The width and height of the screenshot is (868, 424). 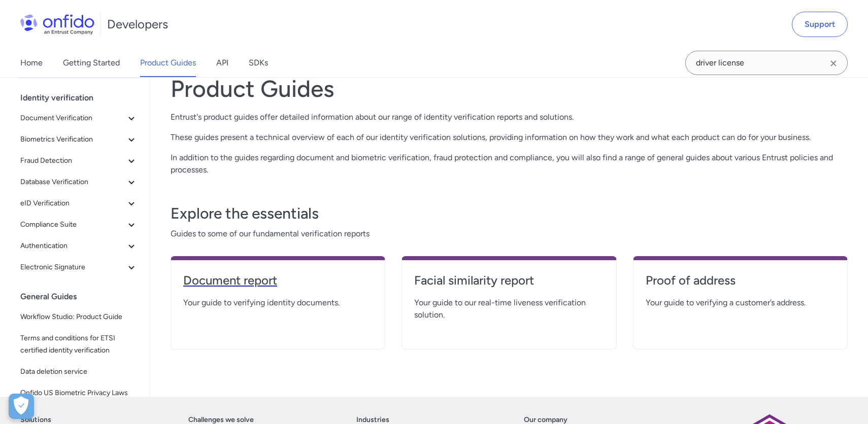 I want to click on span: Your guide to verifying a customer’s address., so click(x=740, y=303).